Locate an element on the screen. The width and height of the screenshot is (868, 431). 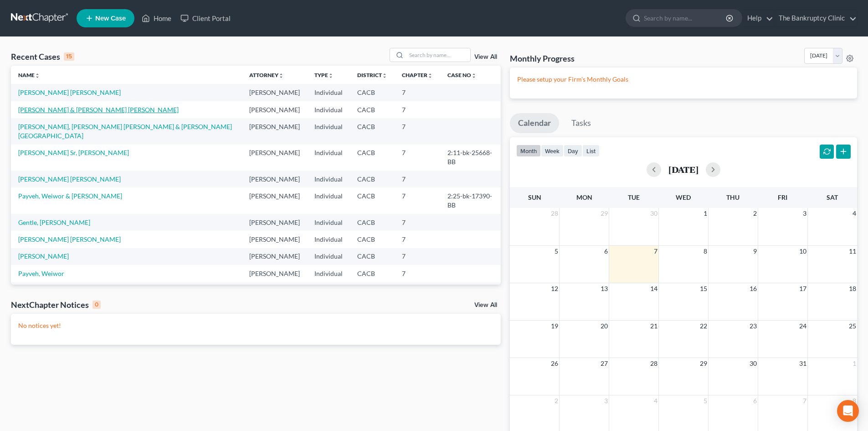
span: 16 is located at coordinates (753, 288).